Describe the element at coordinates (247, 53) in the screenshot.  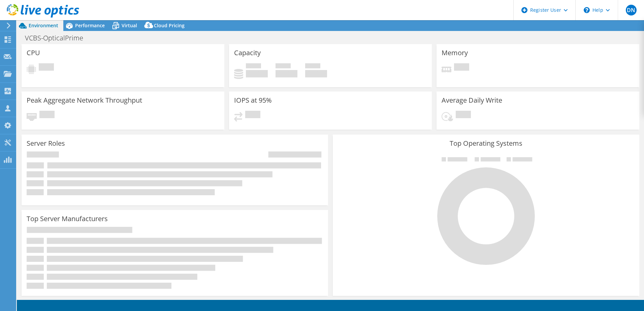
I see `h3: Capacity` at that location.